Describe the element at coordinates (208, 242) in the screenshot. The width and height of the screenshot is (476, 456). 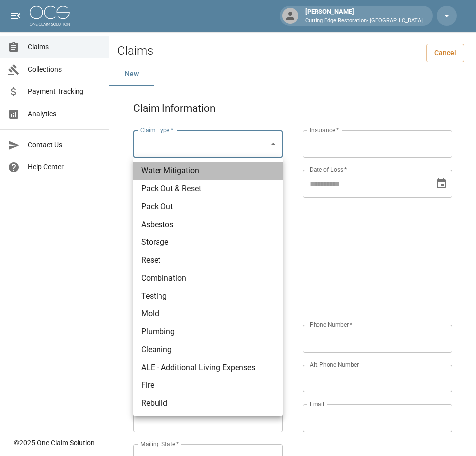
I see `li: Storage` at that location.